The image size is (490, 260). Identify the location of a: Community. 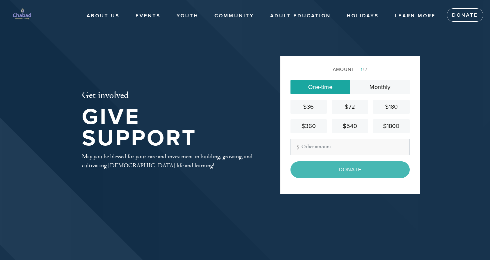
(234, 16).